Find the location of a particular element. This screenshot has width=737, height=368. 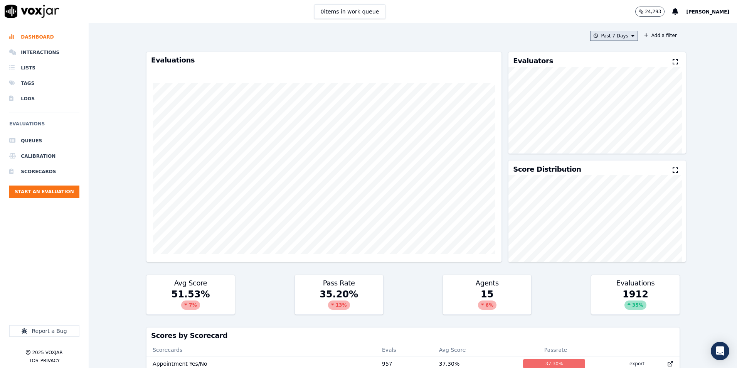

a: Scorecards is located at coordinates (44, 172).